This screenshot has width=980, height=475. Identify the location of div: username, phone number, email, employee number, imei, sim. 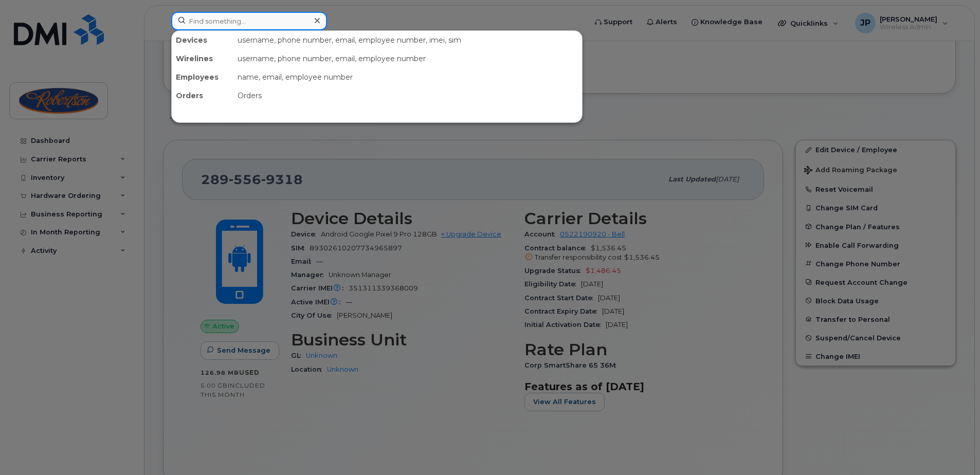
(408, 40).